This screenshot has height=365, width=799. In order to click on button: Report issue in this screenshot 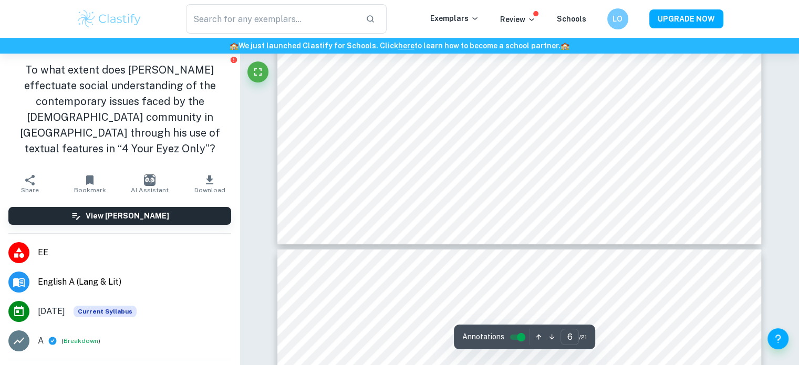, I will do `click(233, 59)`.